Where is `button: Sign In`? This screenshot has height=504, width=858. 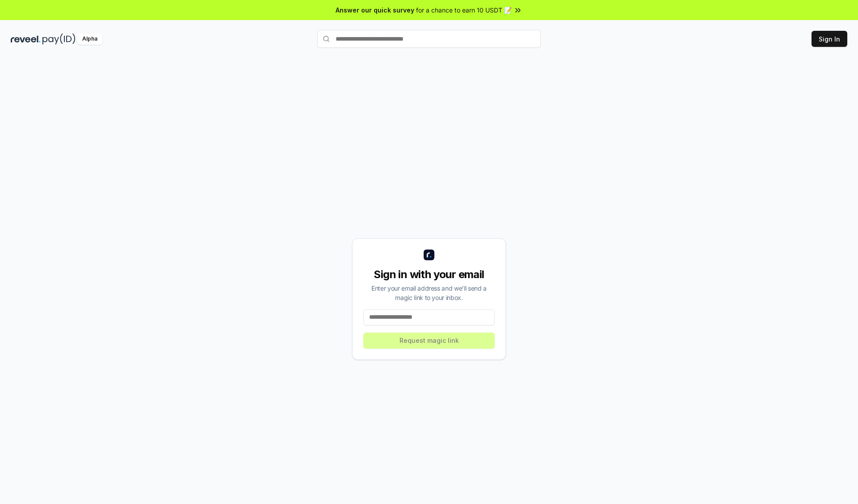
button: Sign In is located at coordinates (829, 39).